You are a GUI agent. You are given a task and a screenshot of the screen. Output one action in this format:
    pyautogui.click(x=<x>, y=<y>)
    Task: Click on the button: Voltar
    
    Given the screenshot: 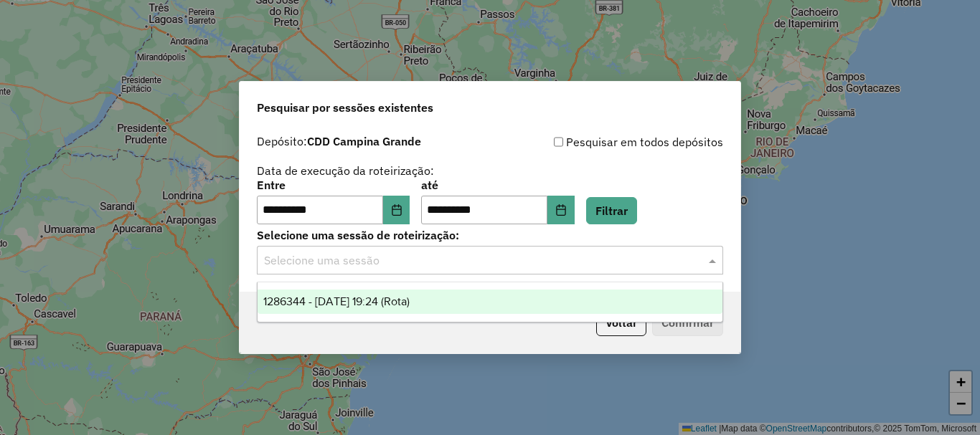 What is the action you would take?
    pyautogui.click(x=621, y=323)
    